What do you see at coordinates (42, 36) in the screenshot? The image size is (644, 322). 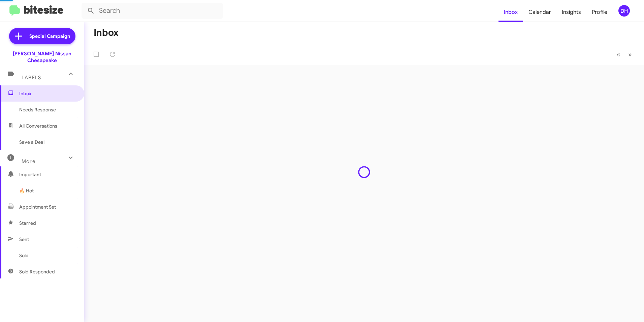 I see `a: Special Campaign` at bounding box center [42, 36].